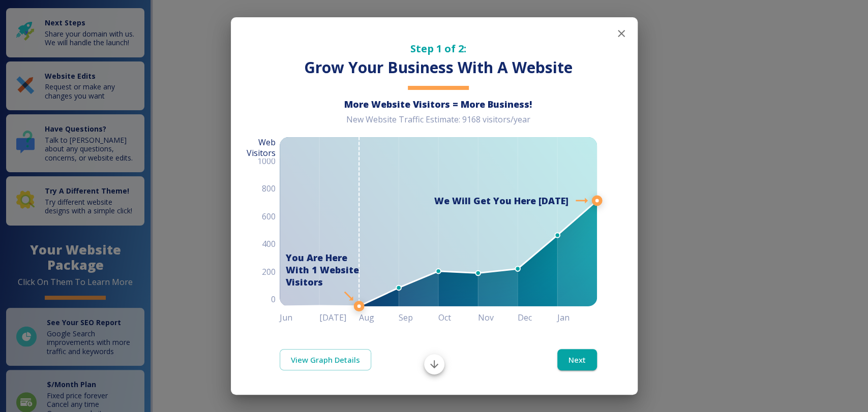 This screenshot has height=412, width=868. I want to click on h6: Oct, so click(458, 318).